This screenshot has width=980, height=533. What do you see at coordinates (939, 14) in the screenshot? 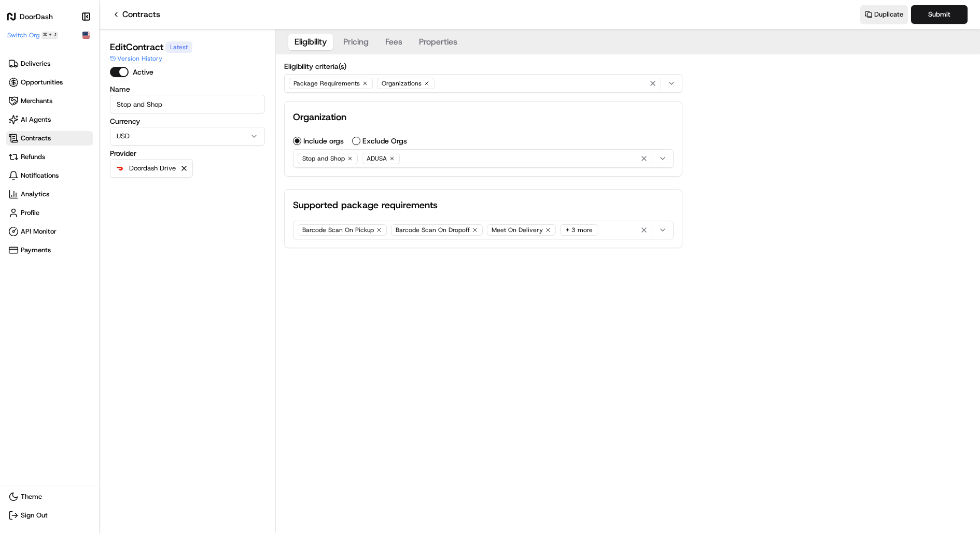
I see `button: Submit` at bounding box center [939, 14].